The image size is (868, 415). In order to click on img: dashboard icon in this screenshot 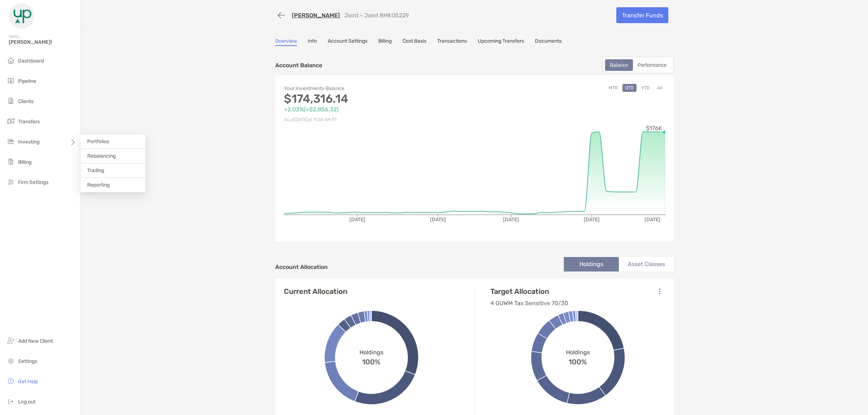, I will do `click(11, 61)`.